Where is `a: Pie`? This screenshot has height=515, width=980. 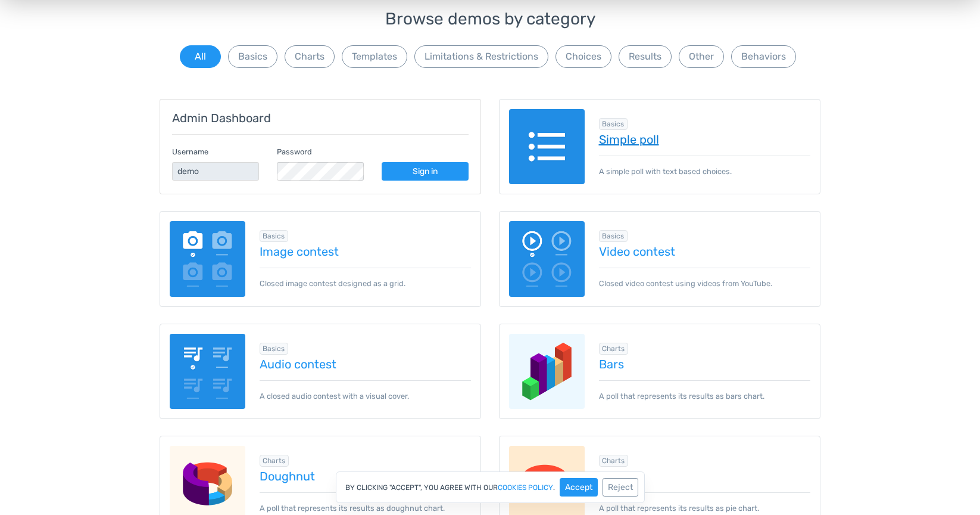
a: Pie is located at coordinates (705, 477).